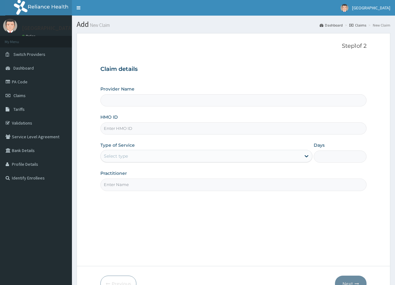 The width and height of the screenshot is (395, 285). What do you see at coordinates (109, 117) in the screenshot?
I see `label: HMO ID` at bounding box center [109, 117].